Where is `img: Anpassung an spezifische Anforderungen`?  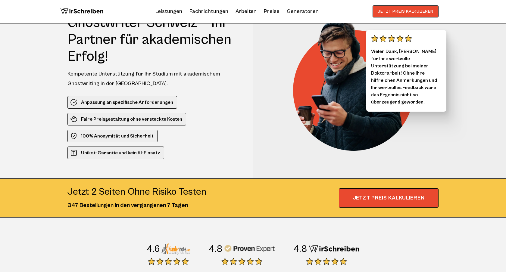
img: Anpassung an spezifische Anforderungen is located at coordinates (74, 102).